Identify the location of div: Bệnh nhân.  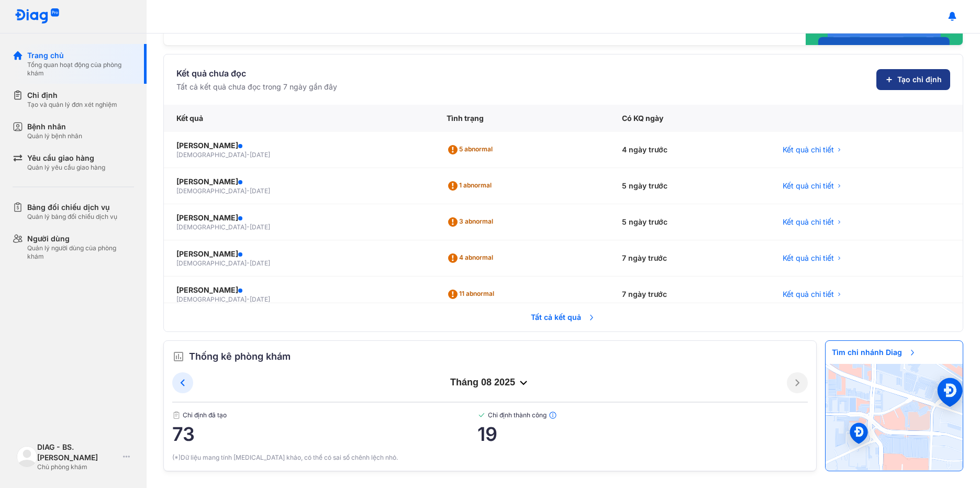
(54, 127).